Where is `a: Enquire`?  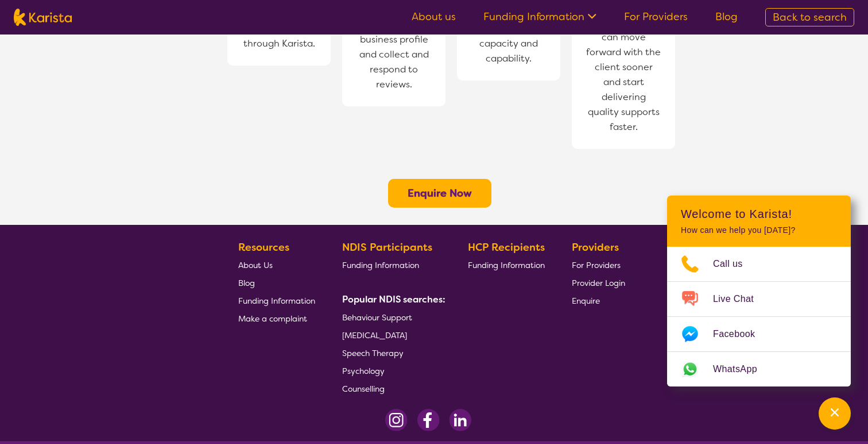 a: Enquire is located at coordinates (599, 300).